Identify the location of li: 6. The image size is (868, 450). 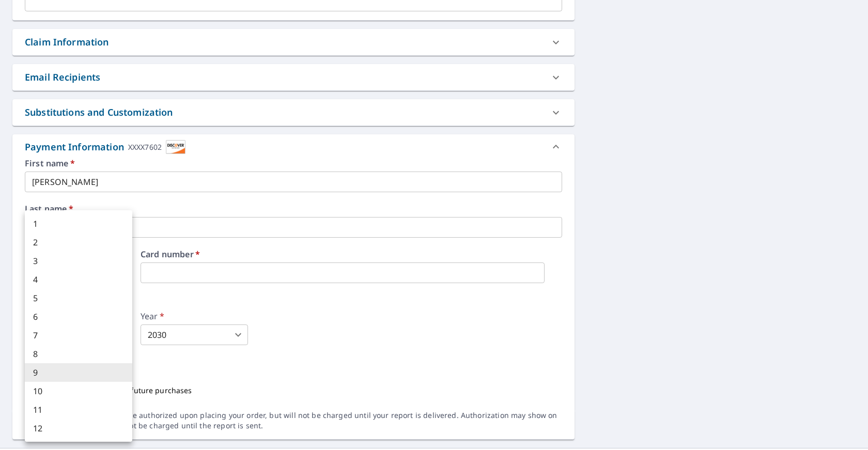
(79, 317).